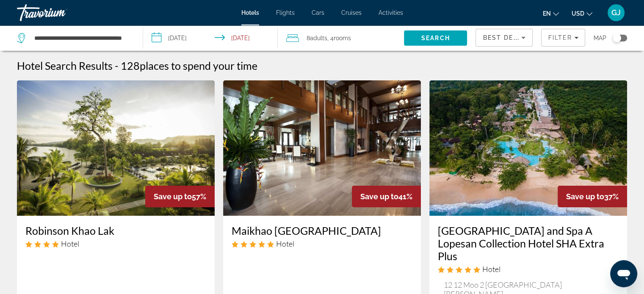 Image resolution: width=644 pixels, height=294 pixels. I want to click on button: Filters, so click(563, 38).